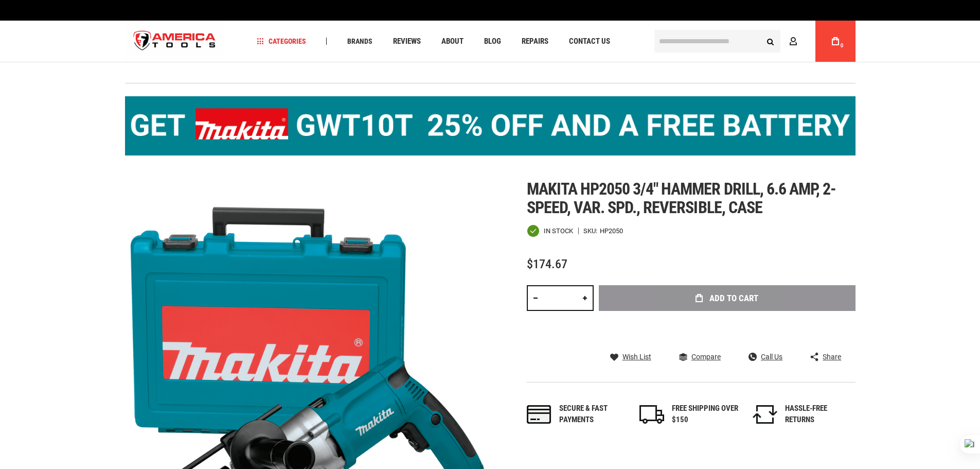 This screenshot has height=469, width=980. Describe the element at coordinates (706, 357) in the screenshot. I see `span: Compare` at that location.